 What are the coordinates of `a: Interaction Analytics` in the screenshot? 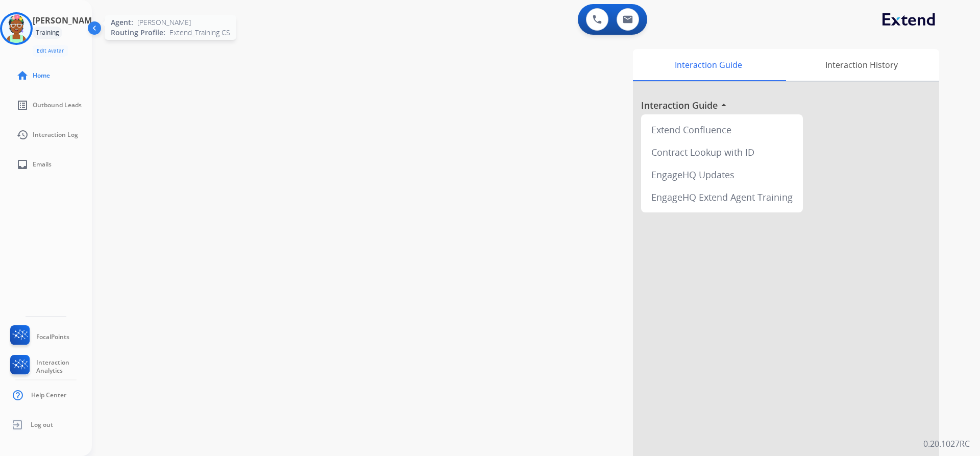 It's located at (50, 366).